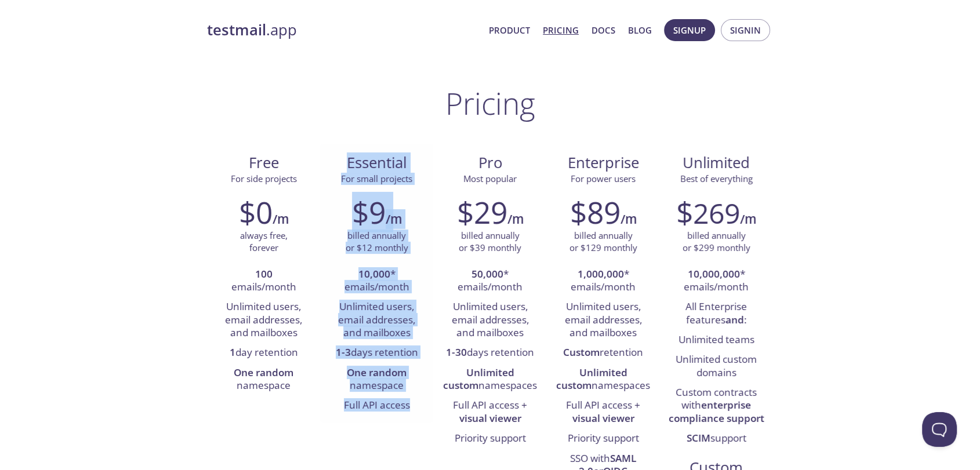 The width and height of the screenshot is (980, 470). I want to click on h2: $9, so click(369, 212).